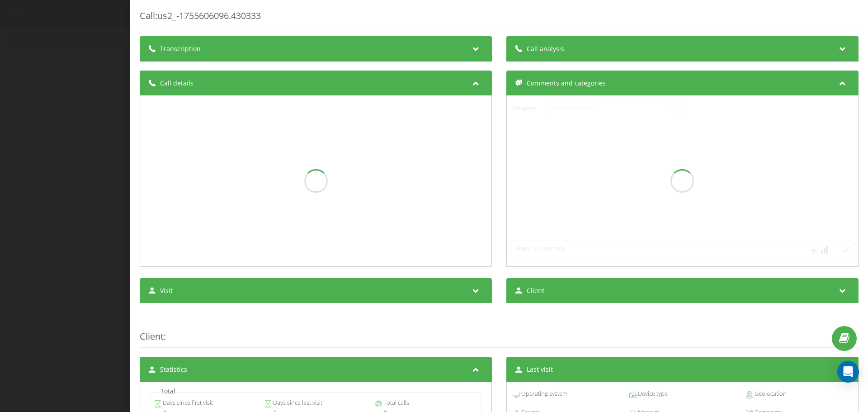 The height and width of the screenshot is (412, 868). Describe the element at coordinates (168, 391) in the screenshot. I see `p: Total` at that location.